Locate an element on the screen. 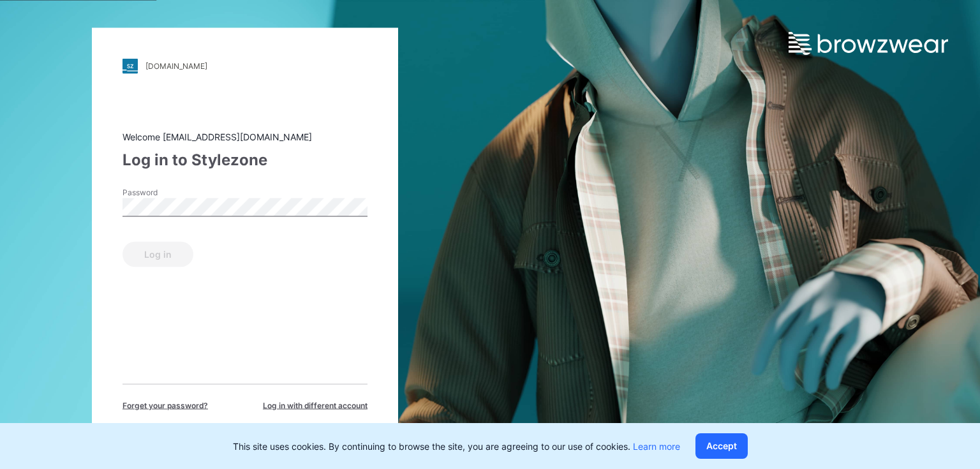 Image resolution: width=980 pixels, height=469 pixels. img: browzwear-logo.e42bd6dac1945053ebaf764b6aa21510.svg is located at coordinates (869, 44).